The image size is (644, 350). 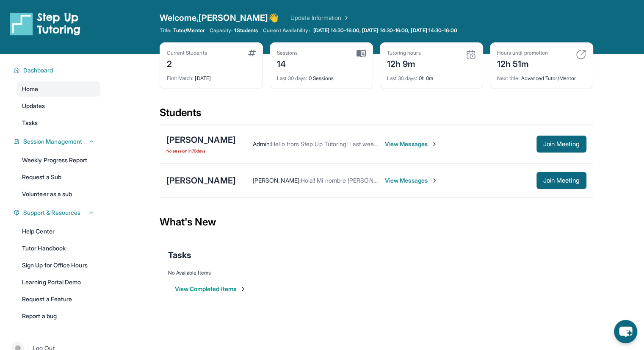 I want to click on img: logo, so click(x=45, y=24).